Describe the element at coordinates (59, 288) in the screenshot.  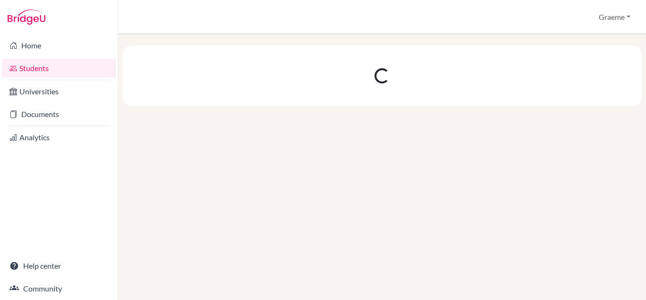
I see `a: Community` at that location.